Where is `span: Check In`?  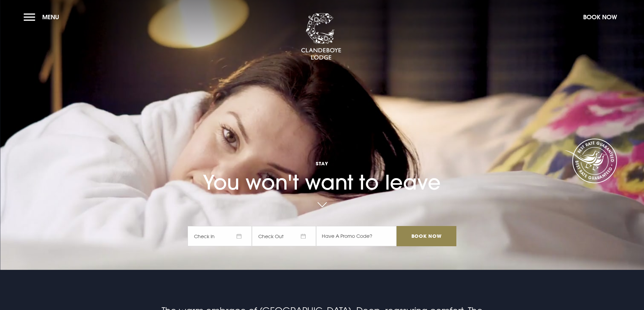
span: Check In is located at coordinates (220, 236).